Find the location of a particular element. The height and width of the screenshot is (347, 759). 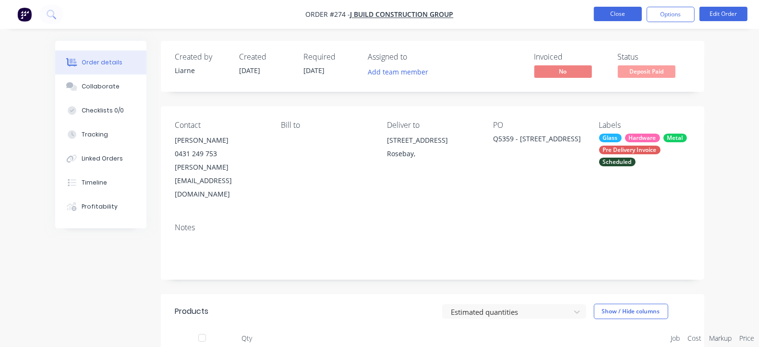

button: Options is located at coordinates (671, 14).